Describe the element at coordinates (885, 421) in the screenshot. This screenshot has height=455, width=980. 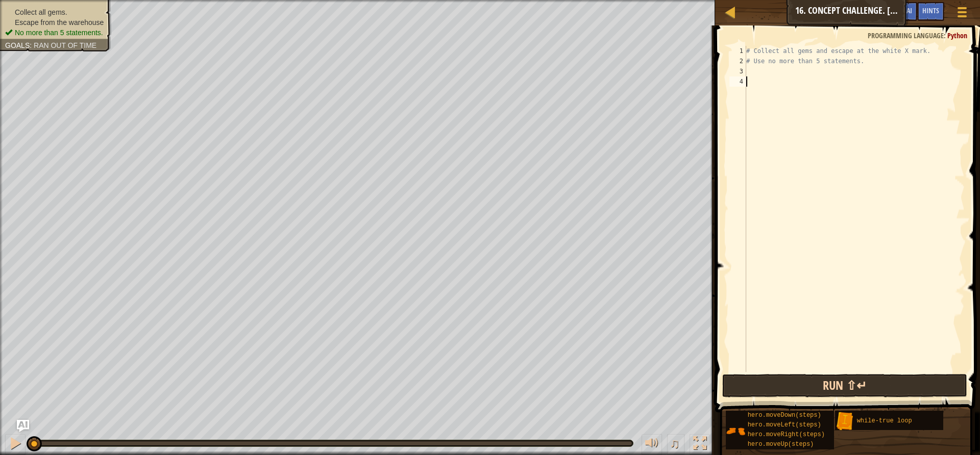
I see `span: while-true loop` at that location.